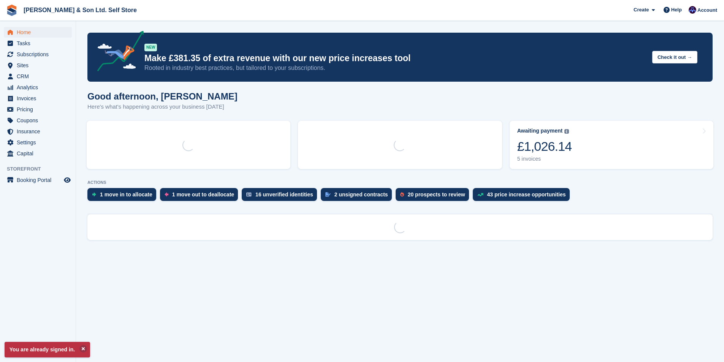 This screenshot has height=362, width=724. What do you see at coordinates (41, 169) in the screenshot?
I see `span: Storefront` at bounding box center [41, 169].